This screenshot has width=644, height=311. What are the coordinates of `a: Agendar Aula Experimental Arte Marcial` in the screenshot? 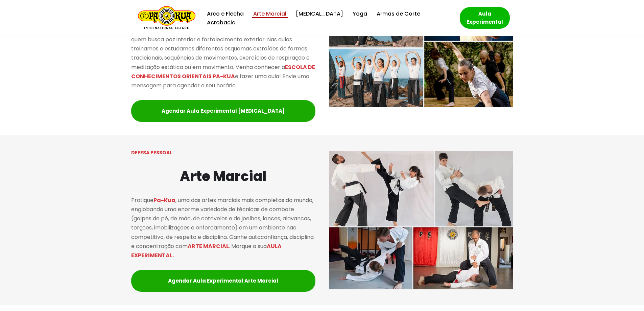 It's located at (223, 281).